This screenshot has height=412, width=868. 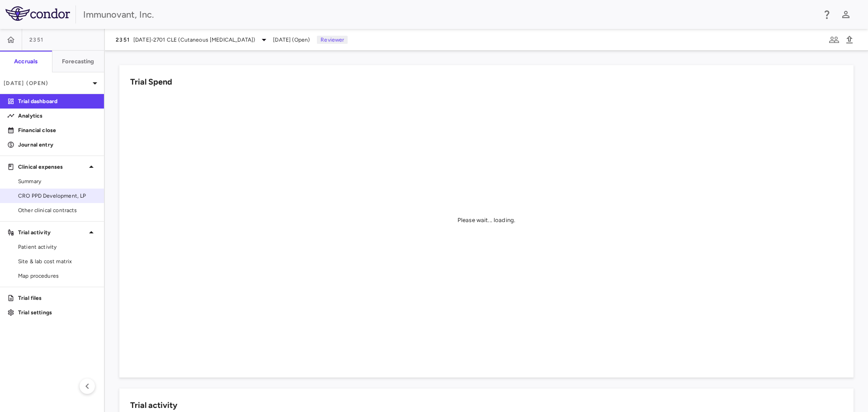 I want to click on span: CRO PPD Development, LP, so click(x=58, y=196).